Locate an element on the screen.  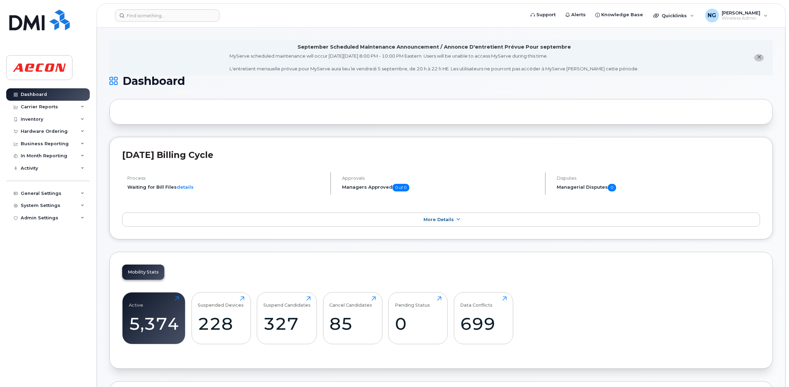
h5: Managerial Disputes is located at coordinates (658, 188).